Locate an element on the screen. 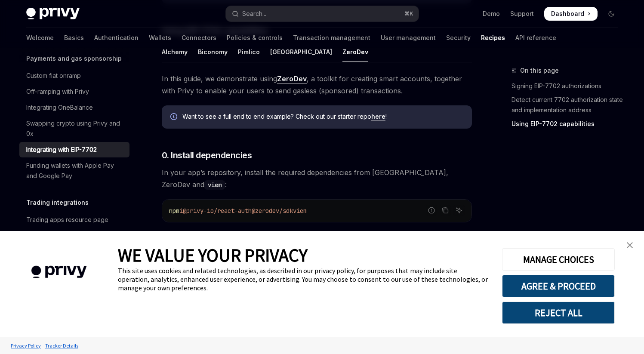 The image size is (644, 354). button: Open search is located at coordinates (322, 14).